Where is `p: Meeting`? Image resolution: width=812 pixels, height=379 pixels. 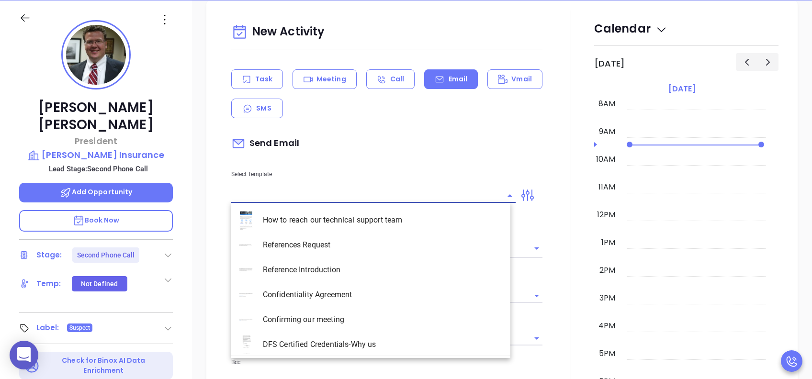
p: Meeting is located at coordinates (331, 79).